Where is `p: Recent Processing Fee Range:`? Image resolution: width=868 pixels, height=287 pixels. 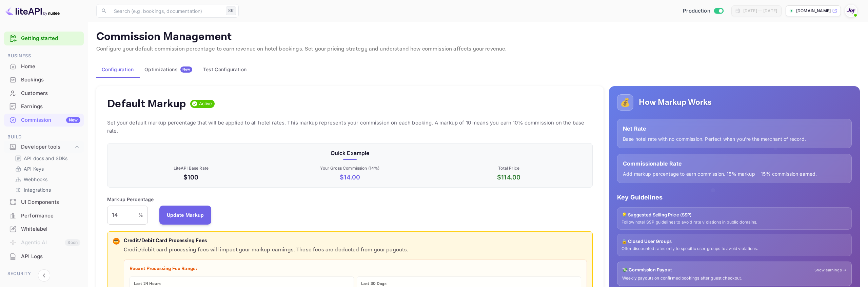
p: Recent Processing Fee Range: is located at coordinates (355, 268).